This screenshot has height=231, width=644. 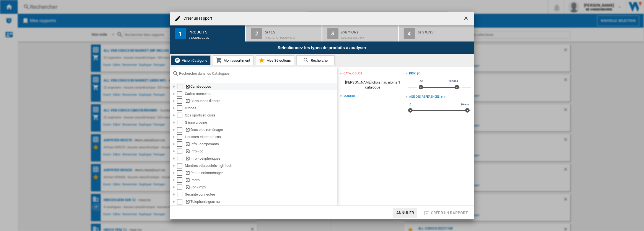 What do you see at coordinates (449, 213) in the screenshot?
I see `span: Créer un rapport` at bounding box center [449, 213].